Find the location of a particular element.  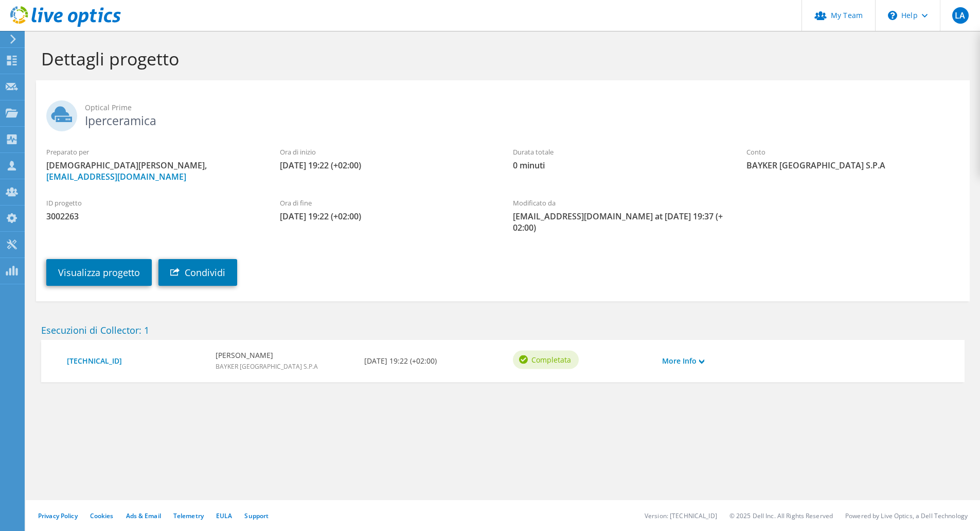

label: Durata totale is located at coordinates (619, 152).